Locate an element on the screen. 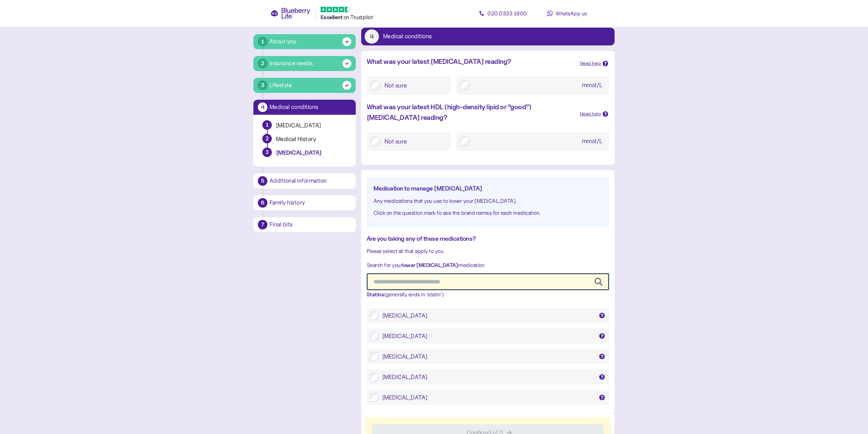 This screenshot has width=868, height=434. div: Insurance needs is located at coordinates (291, 63).